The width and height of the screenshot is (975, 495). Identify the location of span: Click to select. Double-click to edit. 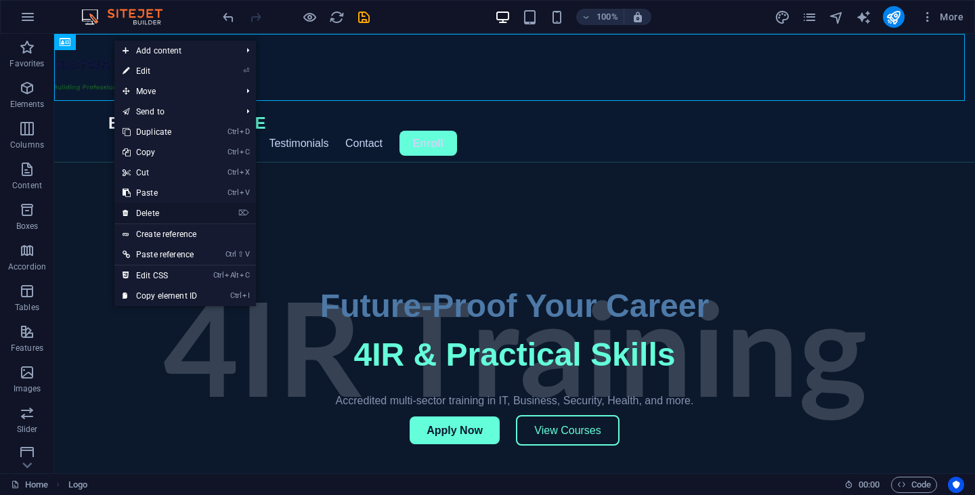
(78, 485).